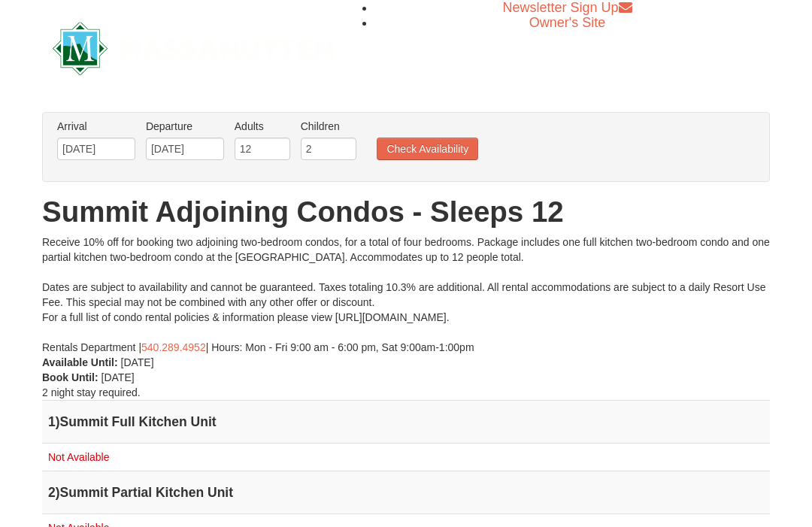 Image resolution: width=812 pixels, height=527 pixels. What do you see at coordinates (80, 362) in the screenshot?
I see `strong: Available Until:` at bounding box center [80, 362].